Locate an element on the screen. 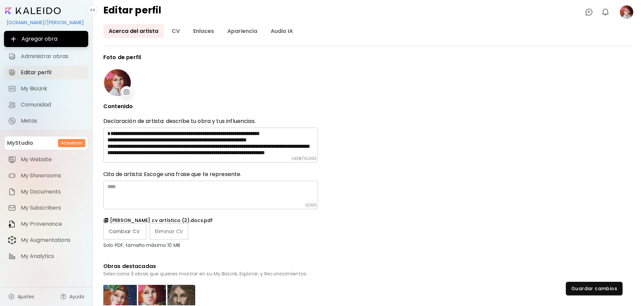 This screenshot has width=644, height=306. img: Metas icon is located at coordinates (12, 121).